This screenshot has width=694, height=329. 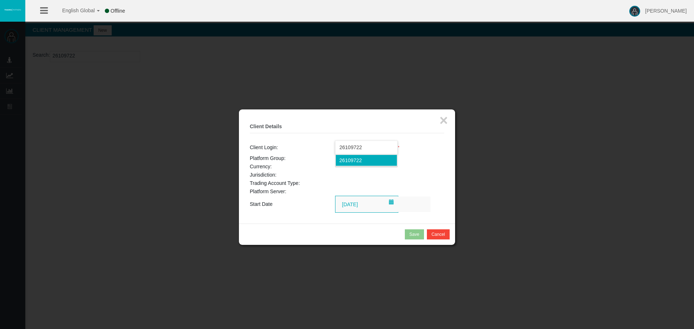 What do you see at coordinates (118, 11) in the screenshot?
I see `span: Offline` at bounding box center [118, 11].